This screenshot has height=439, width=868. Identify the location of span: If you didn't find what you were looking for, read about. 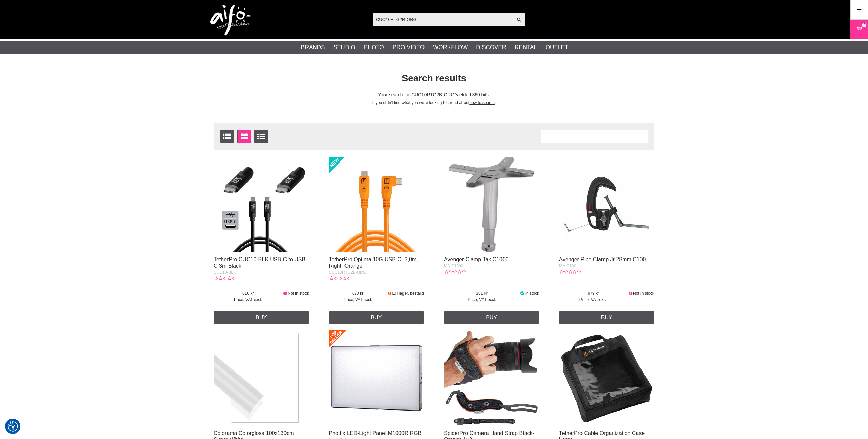
(421, 103).